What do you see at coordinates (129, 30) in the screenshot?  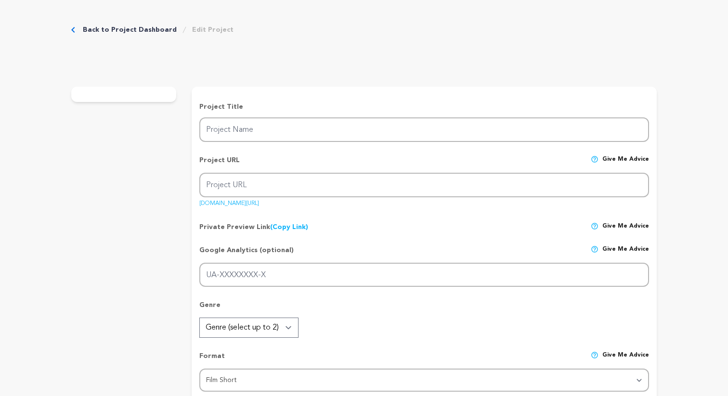 I see `a: Back to Project Dashboard` at bounding box center [129, 30].